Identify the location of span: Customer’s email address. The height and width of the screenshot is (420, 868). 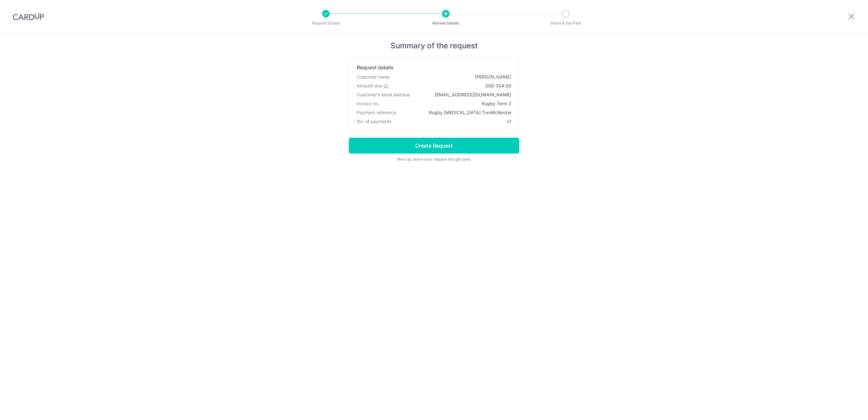
(383, 95).